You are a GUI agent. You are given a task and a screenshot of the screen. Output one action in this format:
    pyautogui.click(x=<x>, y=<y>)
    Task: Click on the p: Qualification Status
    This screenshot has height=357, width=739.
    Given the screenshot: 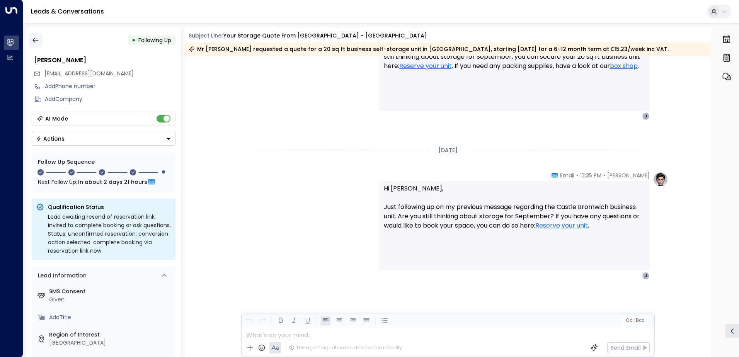 What is the action you would take?
    pyautogui.click(x=109, y=207)
    